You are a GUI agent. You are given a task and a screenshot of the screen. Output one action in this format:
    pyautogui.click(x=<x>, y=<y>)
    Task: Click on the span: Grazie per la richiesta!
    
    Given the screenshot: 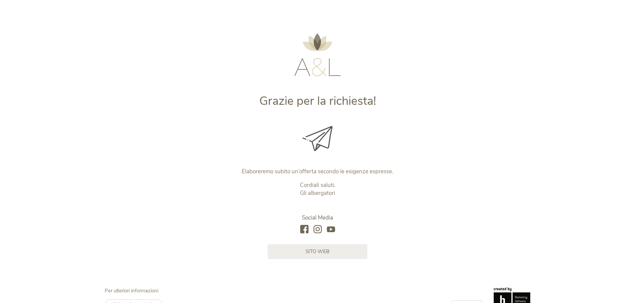 What is the action you would take?
    pyautogui.click(x=317, y=101)
    